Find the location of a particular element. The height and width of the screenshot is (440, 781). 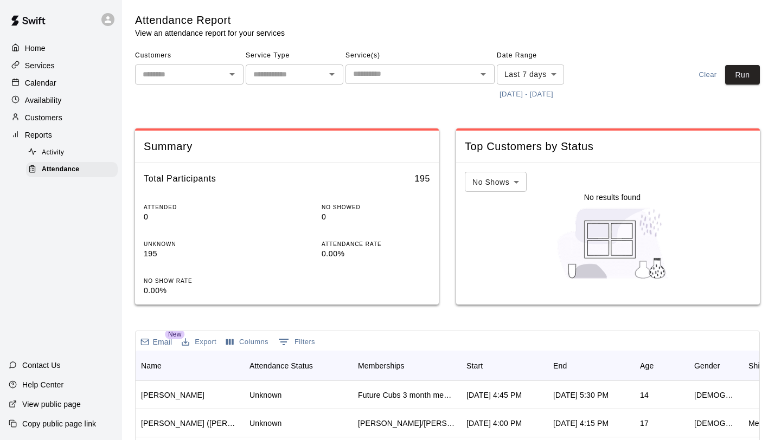

div: Customers is located at coordinates (61, 118).